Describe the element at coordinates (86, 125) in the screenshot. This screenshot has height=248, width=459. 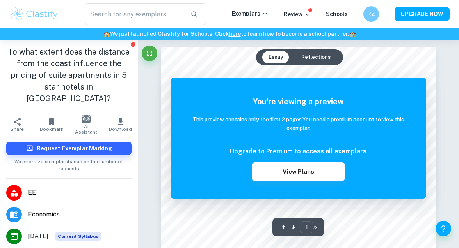
I see `button: AI Assistant` at that location.